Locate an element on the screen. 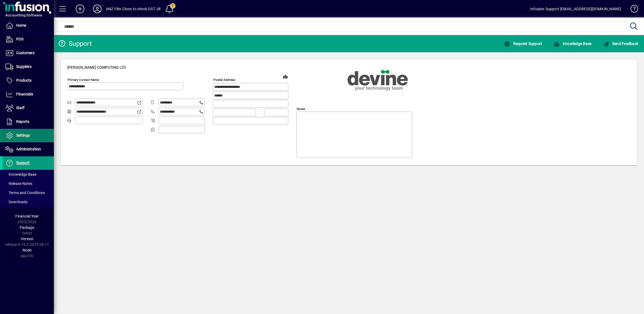  span: Financial Year is located at coordinates (27, 216).